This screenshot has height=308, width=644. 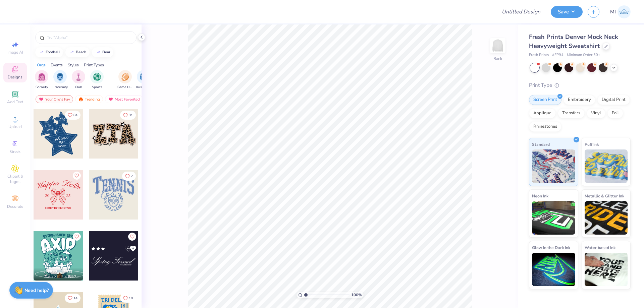 I want to click on input: Untitled Design, so click(x=521, y=12).